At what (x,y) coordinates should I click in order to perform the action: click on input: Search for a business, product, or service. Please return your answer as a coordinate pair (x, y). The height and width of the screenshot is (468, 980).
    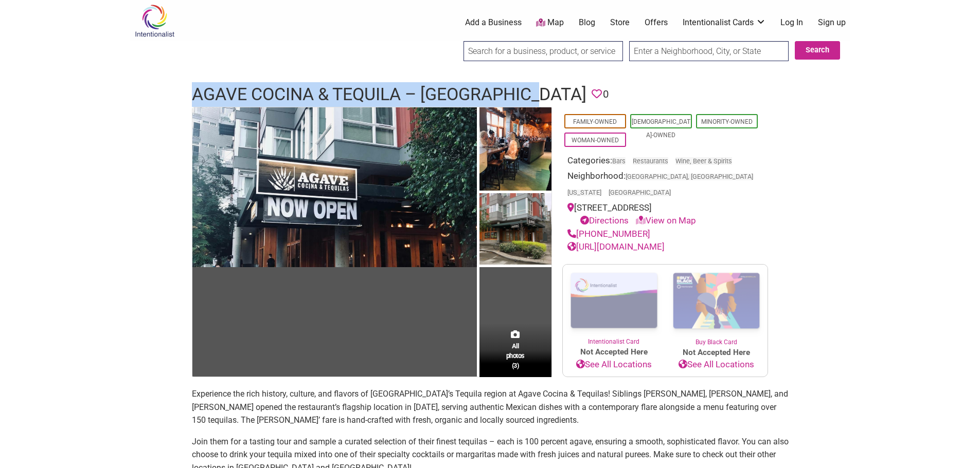
    Looking at the image, I should click on (544, 51).